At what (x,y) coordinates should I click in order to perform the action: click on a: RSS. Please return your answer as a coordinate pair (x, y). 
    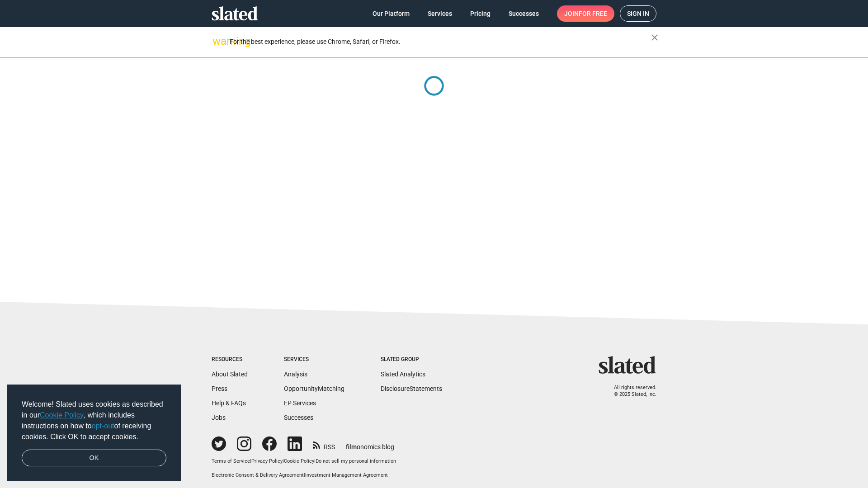
    Looking at the image, I should click on (324, 445).